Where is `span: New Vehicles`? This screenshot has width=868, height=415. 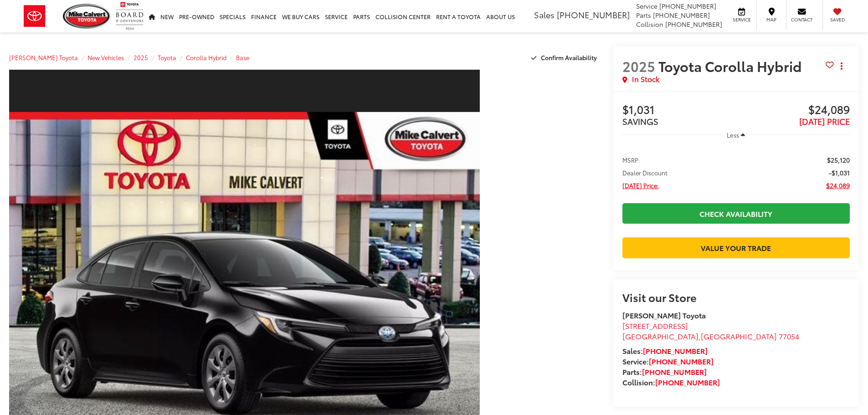 span: New Vehicles is located at coordinates (105, 57).